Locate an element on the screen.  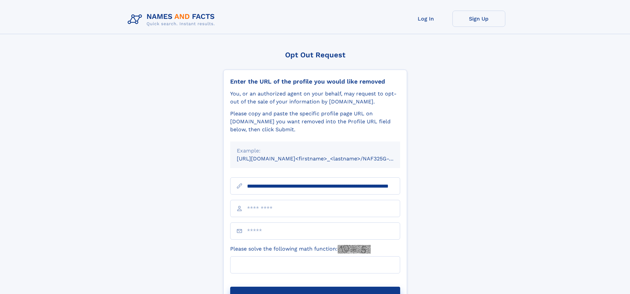
label: Please solve the following math function: is located at coordinates (300, 249).